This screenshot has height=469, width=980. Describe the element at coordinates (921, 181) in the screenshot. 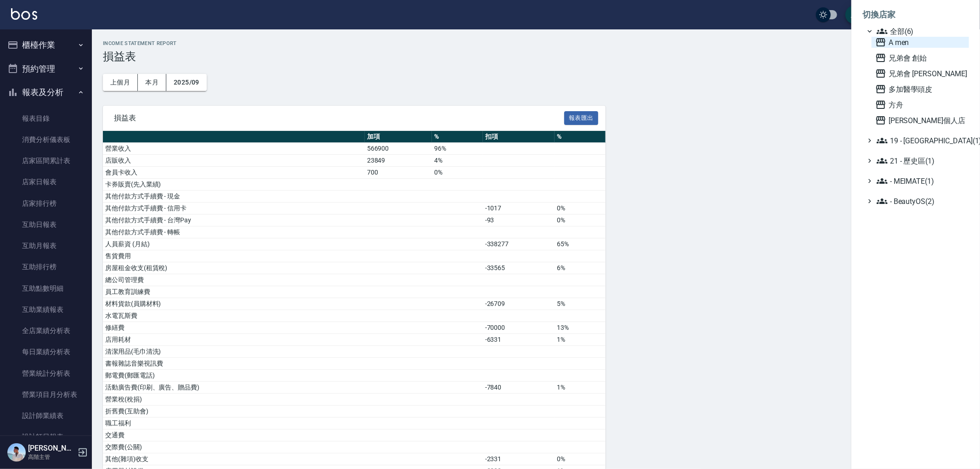

I see `span: - MEIMATE(1)` at that location.